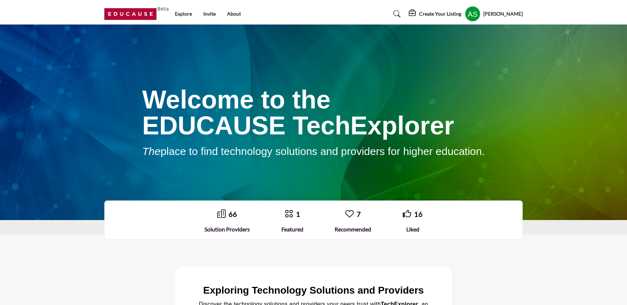 This screenshot has width=627, height=305. Describe the element at coordinates (413, 229) in the screenshot. I see `div: Liked` at that location.